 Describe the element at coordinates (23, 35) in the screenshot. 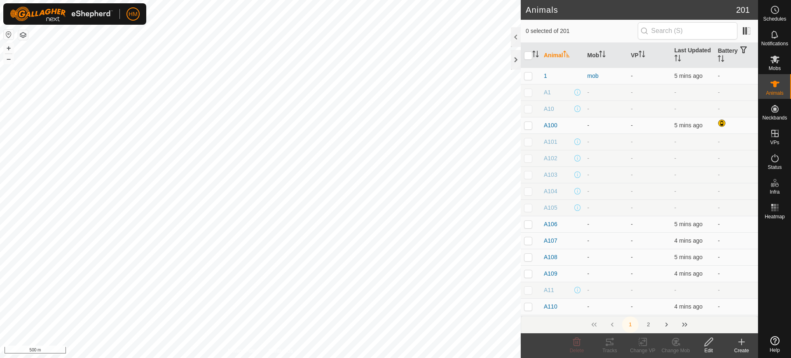

I see `button: Map Layers` at that location.